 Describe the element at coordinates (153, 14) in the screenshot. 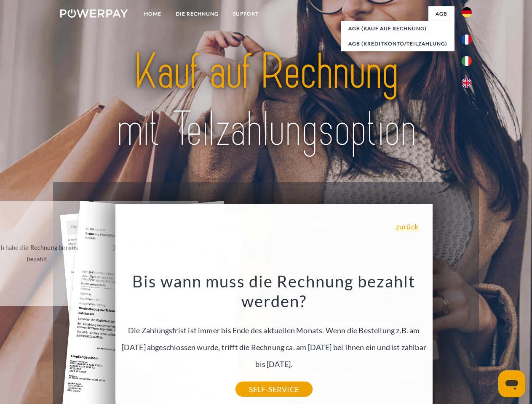

I see `a: Home` at that location.